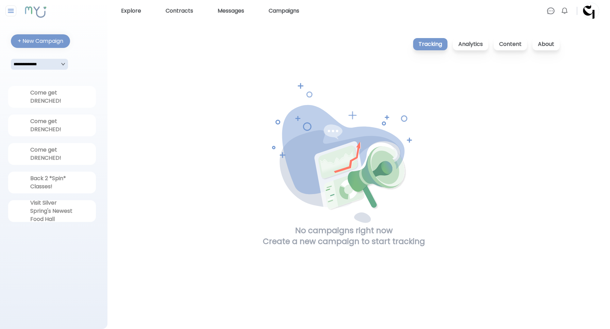 This screenshot has width=610, height=329. What do you see at coordinates (430, 44) in the screenshot?
I see `p: Tracking` at bounding box center [430, 44].